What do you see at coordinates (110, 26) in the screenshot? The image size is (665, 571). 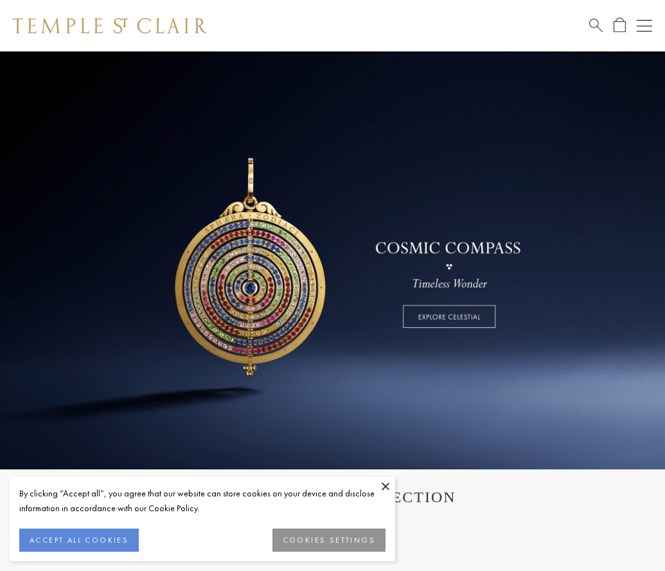 I see `img: Temple St. Clair` at bounding box center [110, 26].